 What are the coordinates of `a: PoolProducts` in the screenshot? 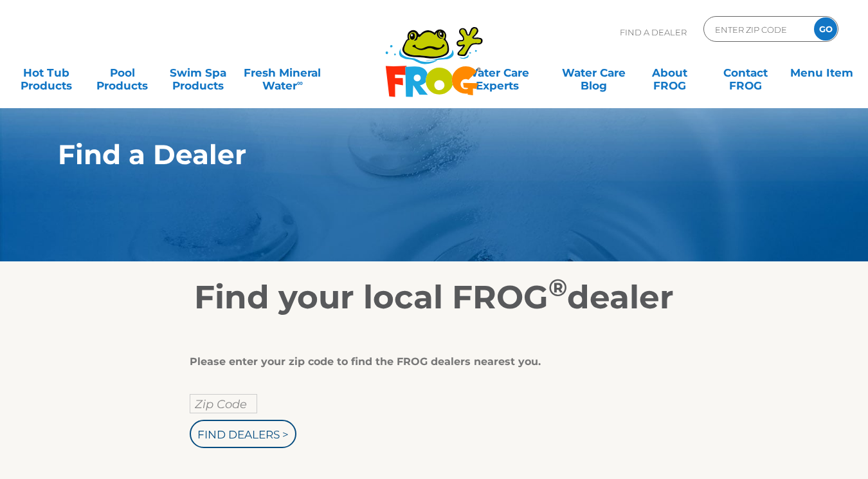 It's located at (122, 73).